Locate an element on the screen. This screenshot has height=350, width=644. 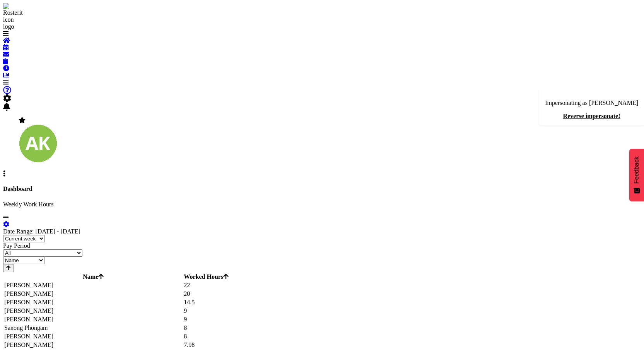
img: angela-kerrigan9606.jpg is located at coordinates (38, 143).